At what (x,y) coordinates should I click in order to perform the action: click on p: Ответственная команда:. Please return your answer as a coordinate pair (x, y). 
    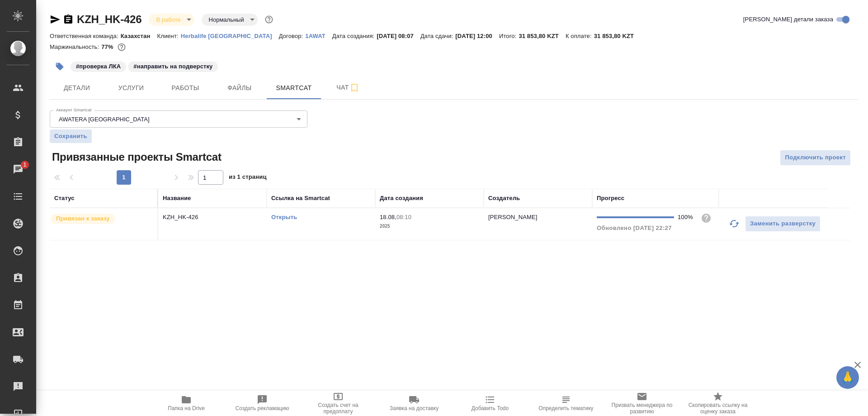
    Looking at the image, I should click on (85, 36).